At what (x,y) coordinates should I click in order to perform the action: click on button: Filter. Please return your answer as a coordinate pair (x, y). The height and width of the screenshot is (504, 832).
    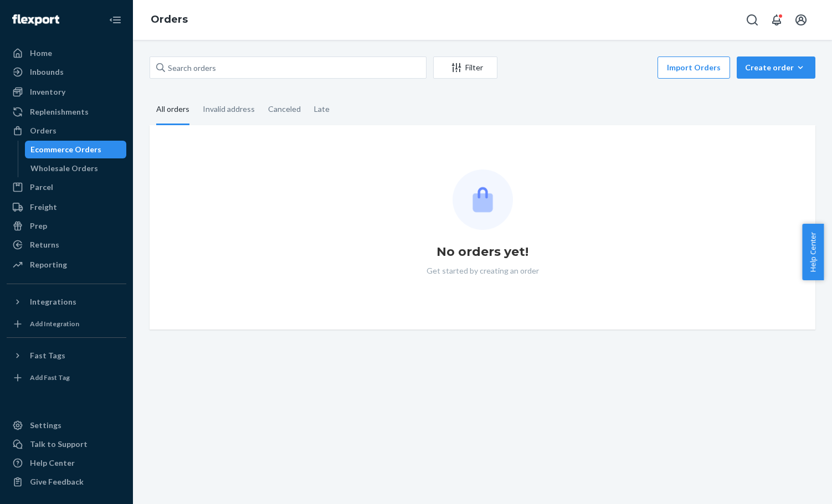
    Looking at the image, I should click on (465, 68).